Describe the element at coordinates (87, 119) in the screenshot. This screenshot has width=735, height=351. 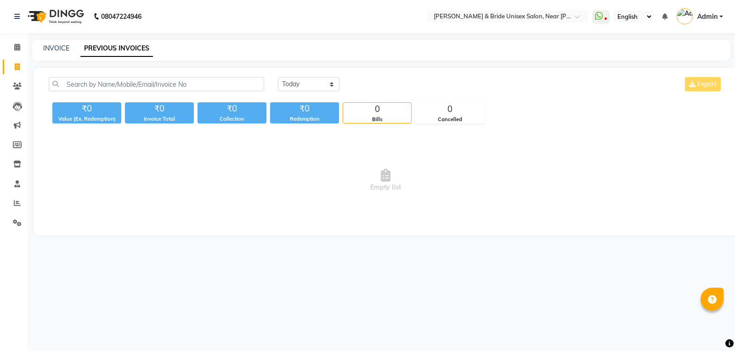
I see `div: Value (Ex. Redemption)` at that location.